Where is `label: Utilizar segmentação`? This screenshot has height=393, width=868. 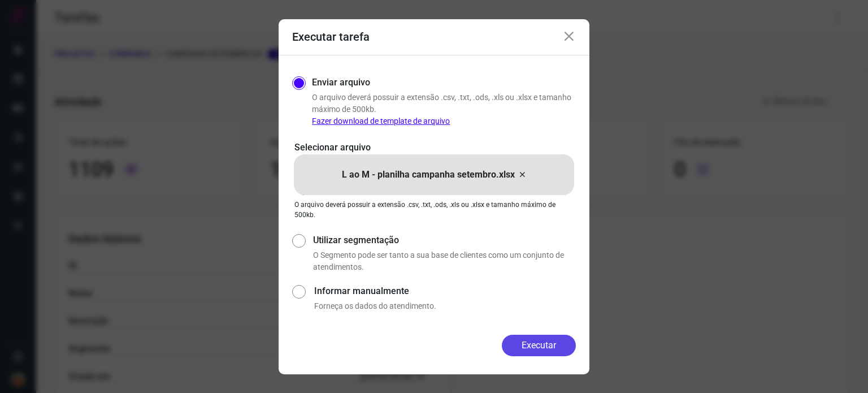
label: Utilizar segmentação is located at coordinates (444, 240).